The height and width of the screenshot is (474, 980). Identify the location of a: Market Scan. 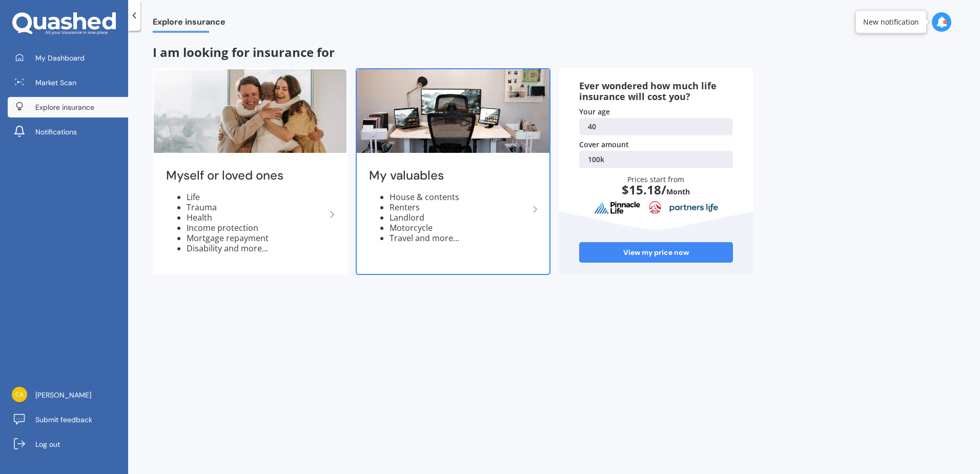
(68, 83).